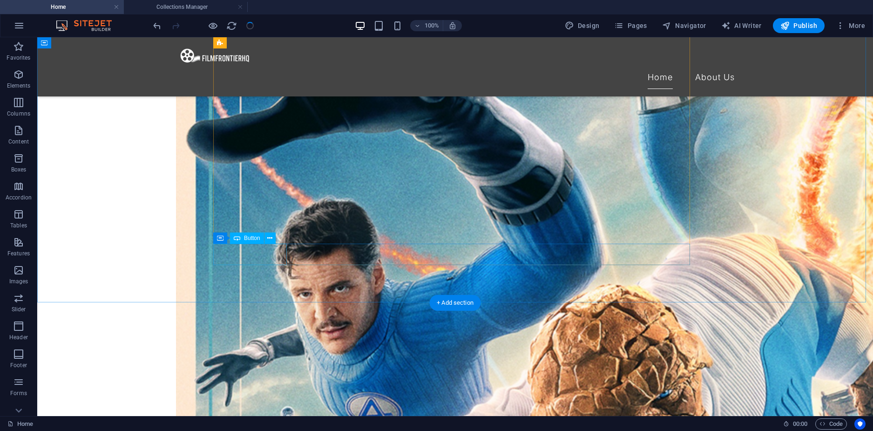 Image resolution: width=873 pixels, height=431 pixels. Describe the element at coordinates (157, 26) in the screenshot. I see `i: Undo: Change pages (Ctrl+Z)` at that location.